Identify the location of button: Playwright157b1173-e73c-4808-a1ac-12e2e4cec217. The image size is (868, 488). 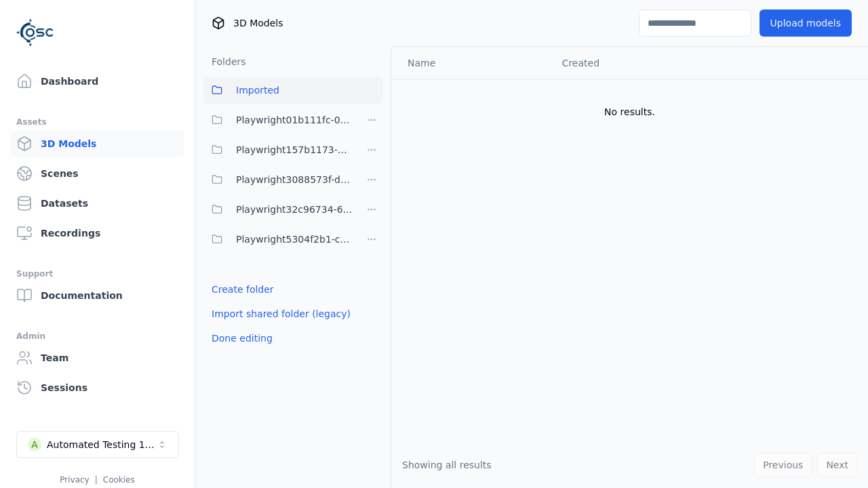
(278, 150).